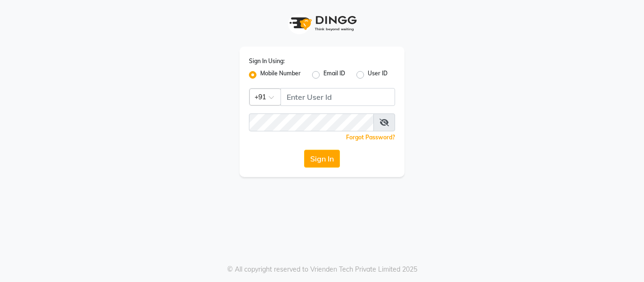  I want to click on label: Mobile Number, so click(280, 75).